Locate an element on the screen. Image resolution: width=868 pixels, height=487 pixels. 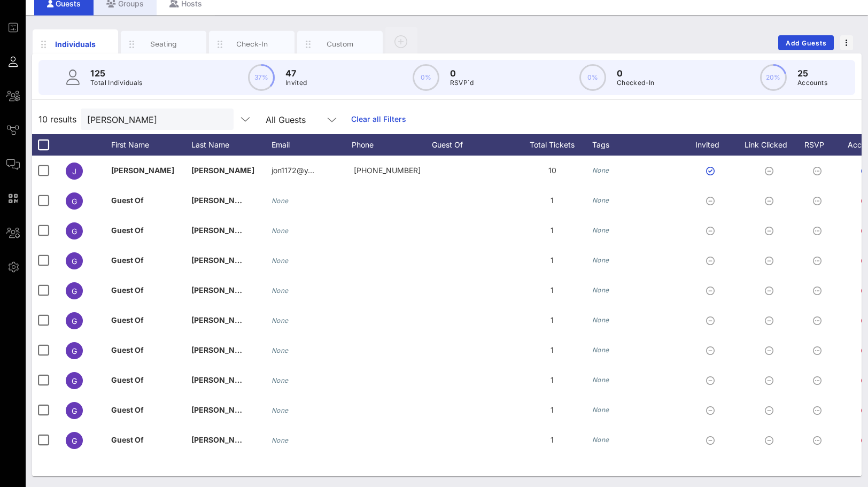
p: Accounts is located at coordinates (812, 83).